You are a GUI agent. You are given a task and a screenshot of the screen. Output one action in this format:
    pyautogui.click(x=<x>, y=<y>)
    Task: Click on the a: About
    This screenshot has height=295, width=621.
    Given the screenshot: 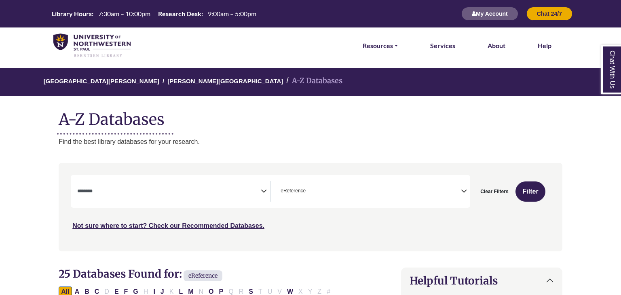 What is the action you would take?
    pyautogui.click(x=496, y=46)
    